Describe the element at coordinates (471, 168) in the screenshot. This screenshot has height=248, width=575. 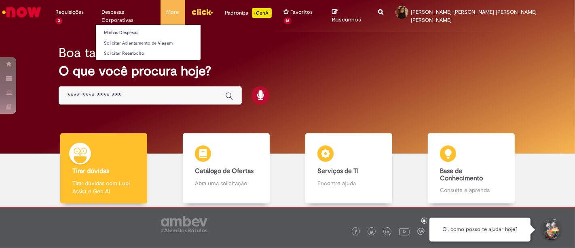
I see `a: Base de Conhecimento Consulte e aprenda` at that location.